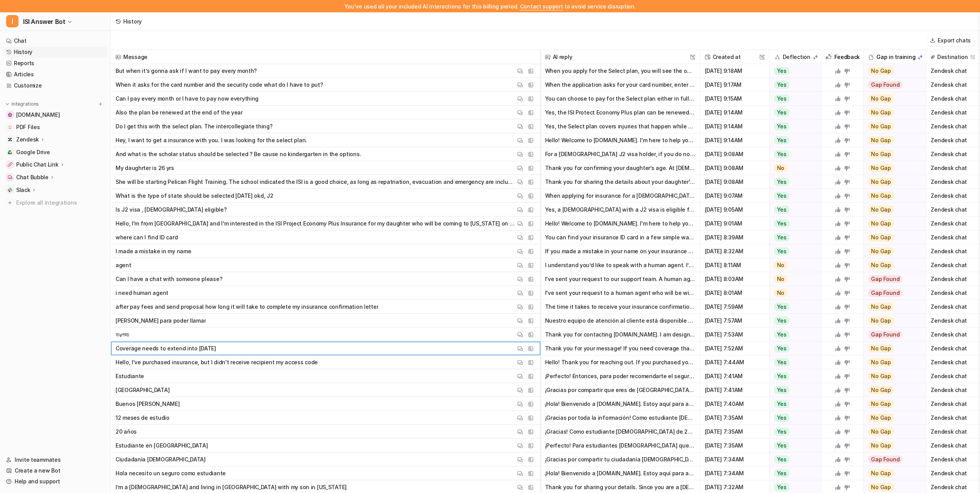 Image resolution: width=980 pixels, height=493 pixels. I want to click on button: If you made a mistake in your name on your insurance policy, you have the right to request a corr..., so click(620, 252).